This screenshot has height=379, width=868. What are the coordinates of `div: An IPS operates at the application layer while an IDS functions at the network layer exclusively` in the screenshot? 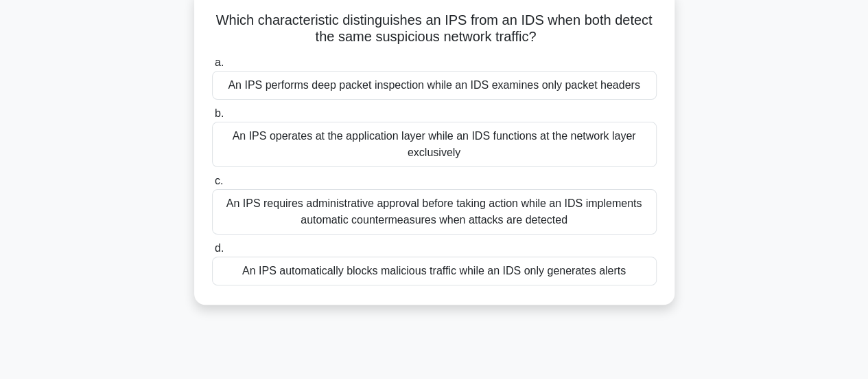 It's located at (434, 144).